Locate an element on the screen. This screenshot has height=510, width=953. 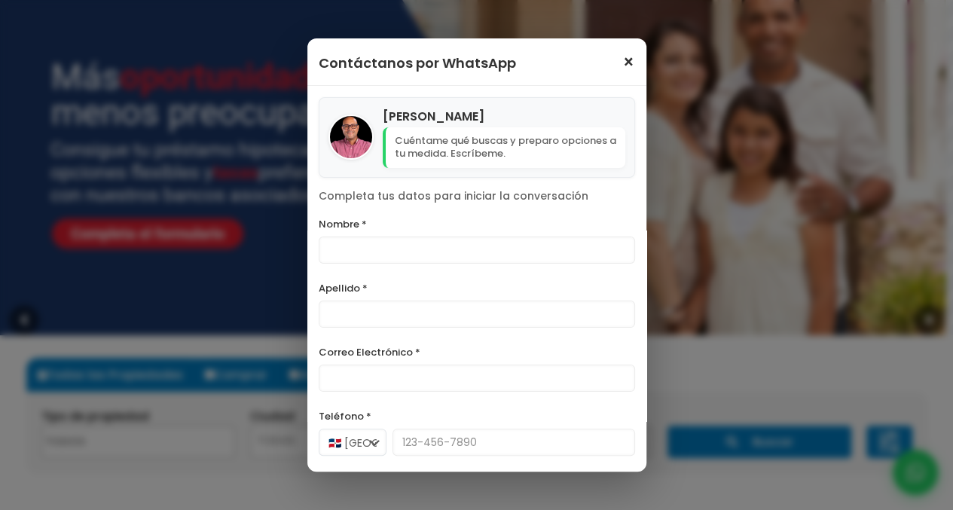
label: Nombre * is located at coordinates (477, 224).